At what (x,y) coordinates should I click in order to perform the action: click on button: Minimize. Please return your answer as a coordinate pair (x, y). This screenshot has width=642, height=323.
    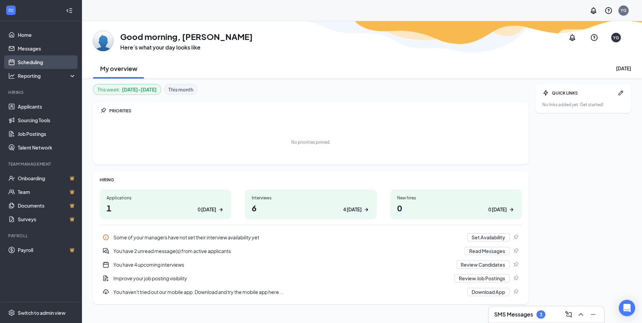
    Looking at the image, I should click on (593, 314).